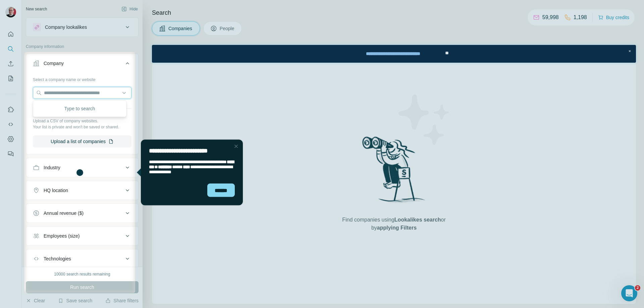  Describe the element at coordinates (57, 12) in the screenshot. I see `h5: Let's take a look around.` at that location.